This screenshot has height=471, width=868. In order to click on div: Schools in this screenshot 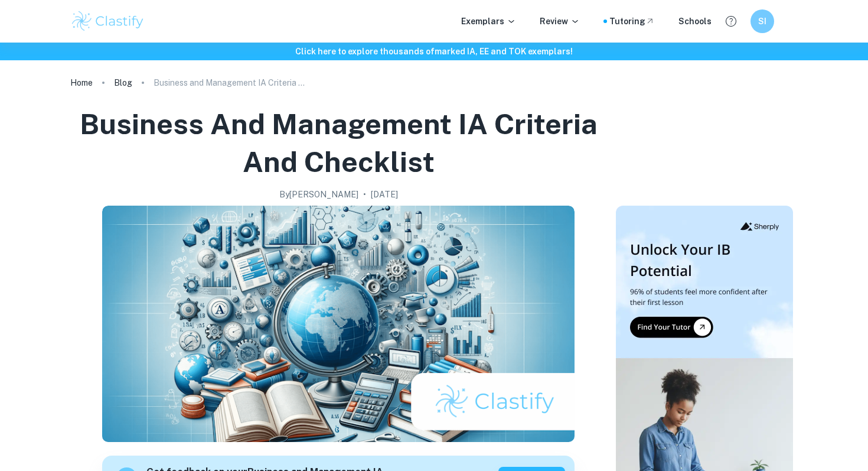, I will do `click(695, 21)`.